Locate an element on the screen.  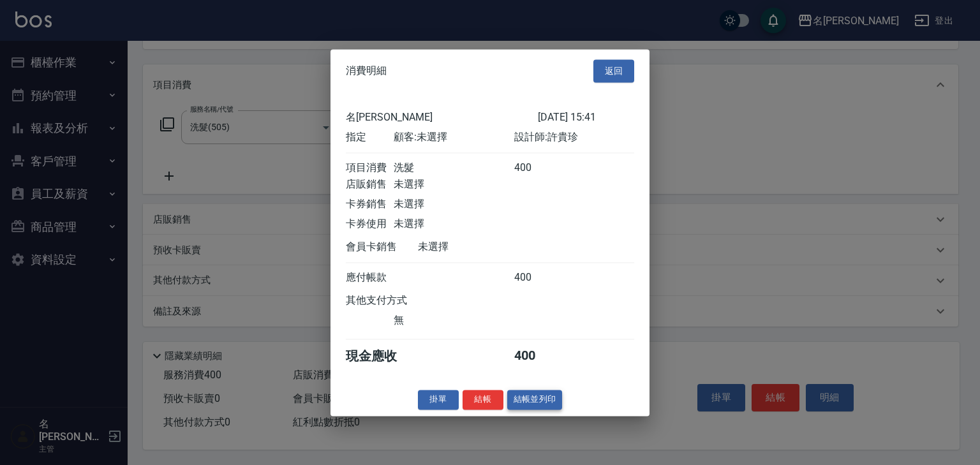
div: 項目消費 is located at coordinates (369, 167).